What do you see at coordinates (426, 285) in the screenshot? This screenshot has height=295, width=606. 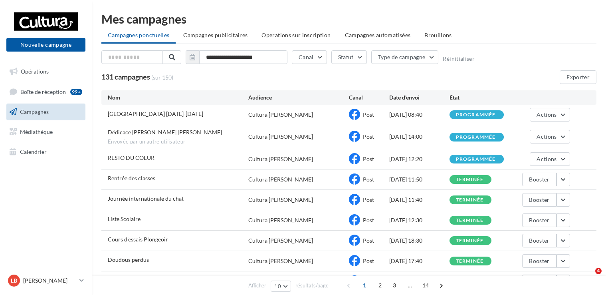 I see `span: 14` at bounding box center [426, 285].